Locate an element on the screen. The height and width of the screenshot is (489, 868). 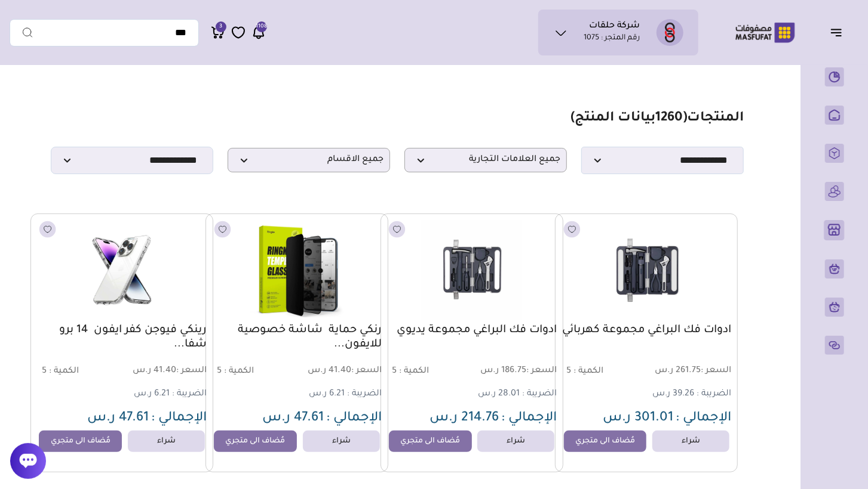
p: جميع الاقسام is located at coordinates (309, 160).